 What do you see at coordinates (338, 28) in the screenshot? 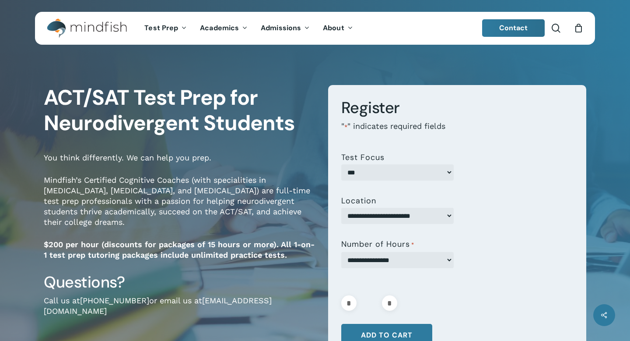
I see `a: About` at bounding box center [338, 28].